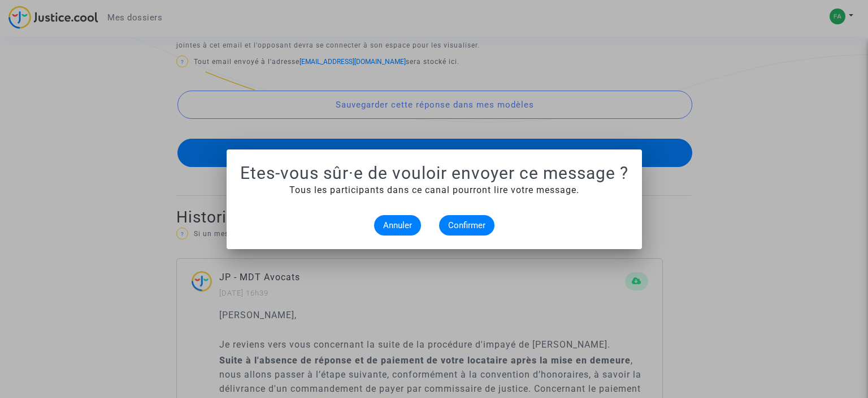 The height and width of the screenshot is (398, 868). Describe the element at coordinates (434, 190) in the screenshot. I see `span: Tous les participants dans ce canal pourront lire votre message.` at that location.